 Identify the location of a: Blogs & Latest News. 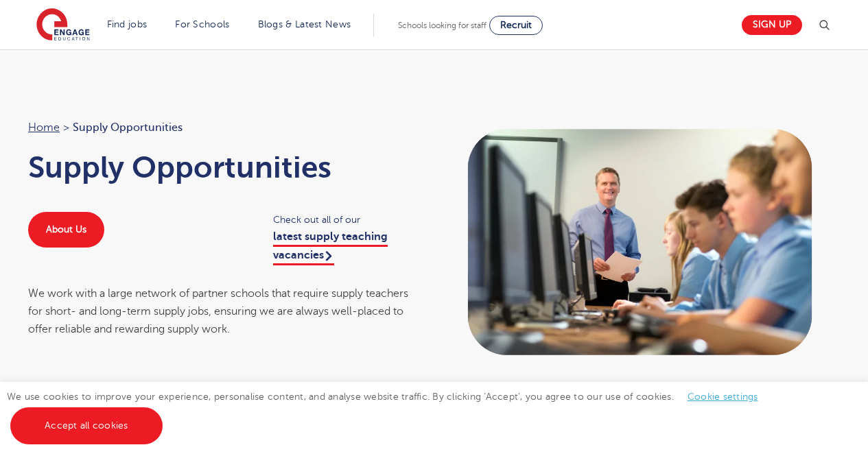
(305, 24).